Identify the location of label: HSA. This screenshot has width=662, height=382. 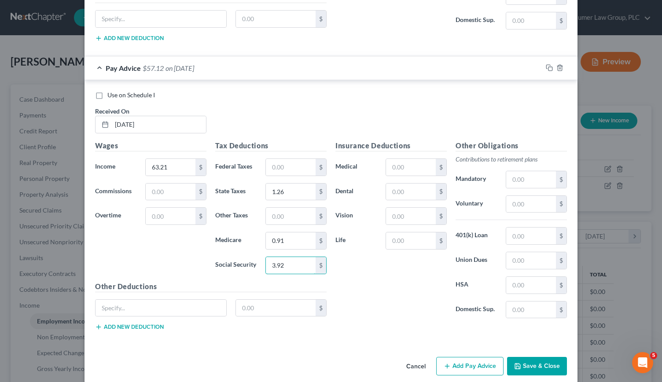
(476, 285).